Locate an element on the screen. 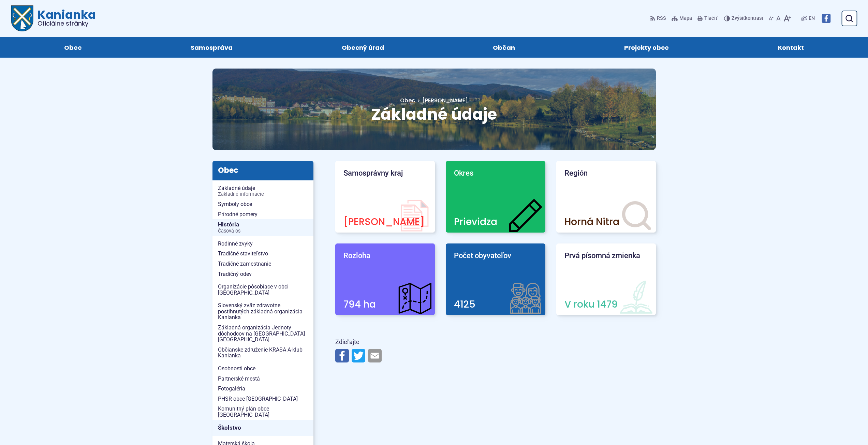  a: Základné údajeZákladné informácie is located at coordinates (263, 191).